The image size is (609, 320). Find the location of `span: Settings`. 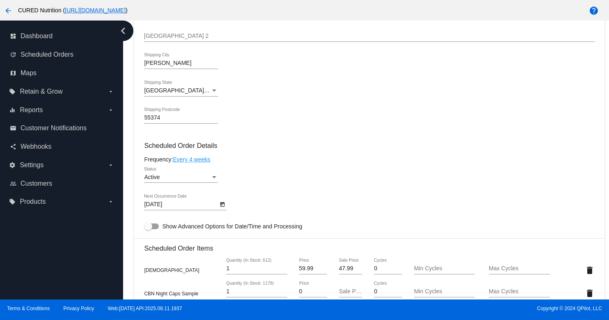

span: Settings is located at coordinates (32, 165).